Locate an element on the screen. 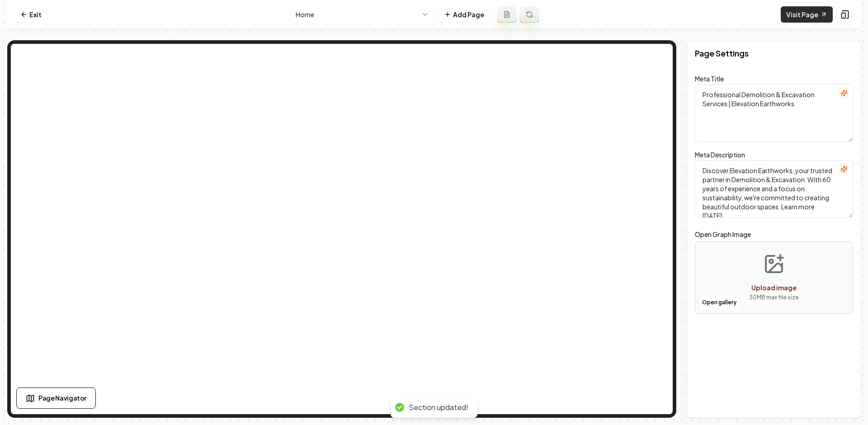  button: Page Navigator is located at coordinates (56, 398).